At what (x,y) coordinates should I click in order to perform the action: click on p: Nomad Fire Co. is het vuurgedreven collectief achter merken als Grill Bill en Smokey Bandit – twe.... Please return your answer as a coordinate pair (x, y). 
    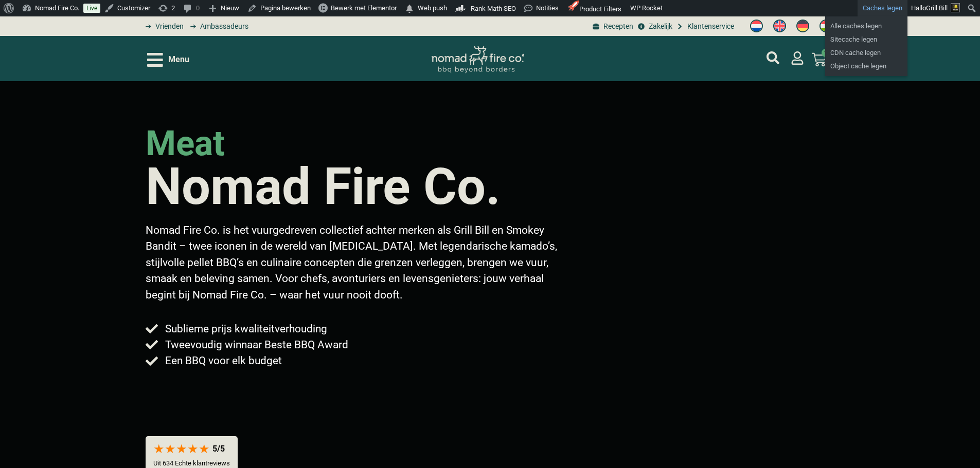
    Looking at the image, I should click on (355, 263).